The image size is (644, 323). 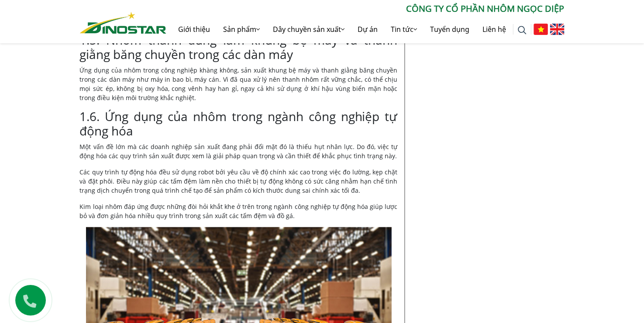 What do you see at coordinates (450, 29) in the screenshot?
I see `a: Tuyển dụng` at bounding box center [450, 29].